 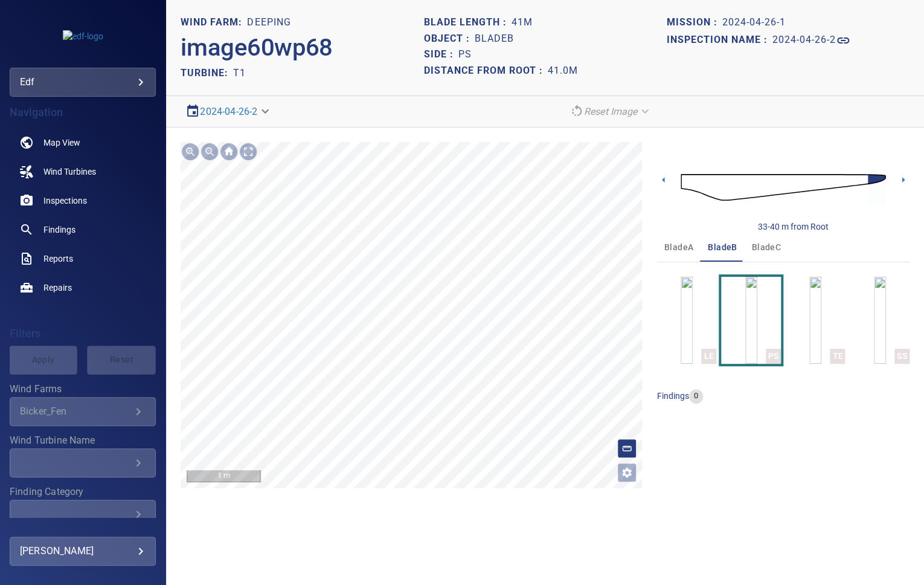 What do you see at coordinates (76, 411) in the screenshot?
I see `div: Bicker_Fen` at bounding box center [76, 411].